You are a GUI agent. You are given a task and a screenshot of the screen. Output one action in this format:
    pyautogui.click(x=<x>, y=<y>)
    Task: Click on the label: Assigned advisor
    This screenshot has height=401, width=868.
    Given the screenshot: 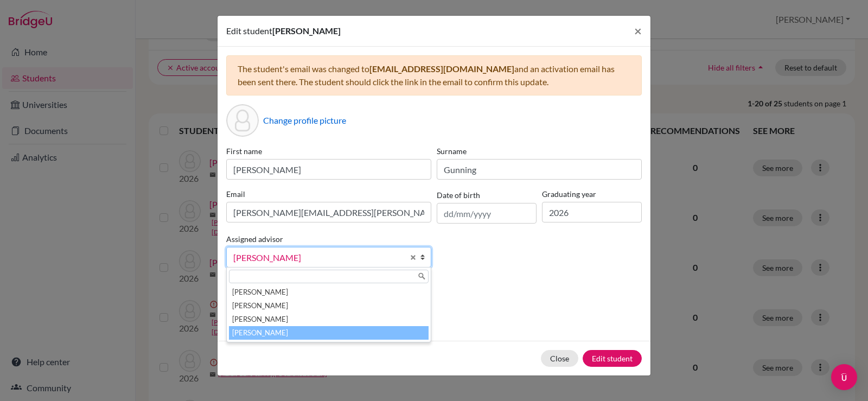 What is the action you would take?
    pyautogui.click(x=254, y=238)
    